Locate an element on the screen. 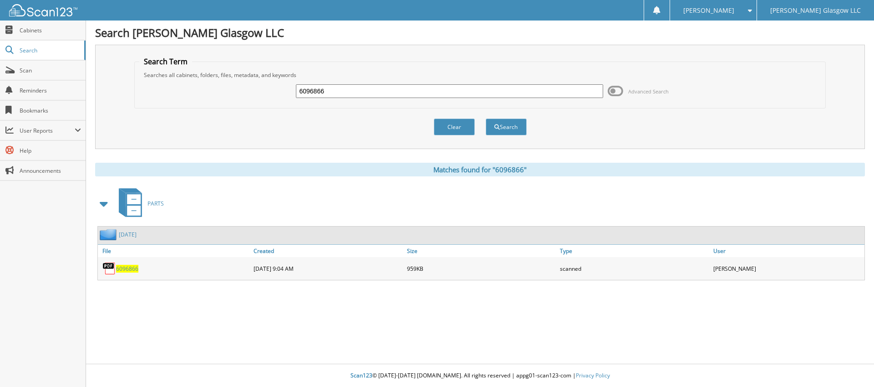 The width and height of the screenshot is (874, 387). span: Bookmarks is located at coordinates (50, 110).